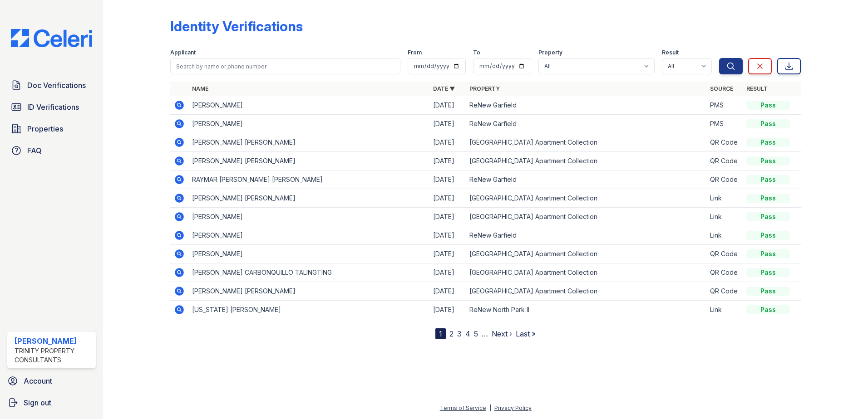 Image resolution: width=868 pixels, height=419 pixels. I want to click on label: To, so click(476, 52).